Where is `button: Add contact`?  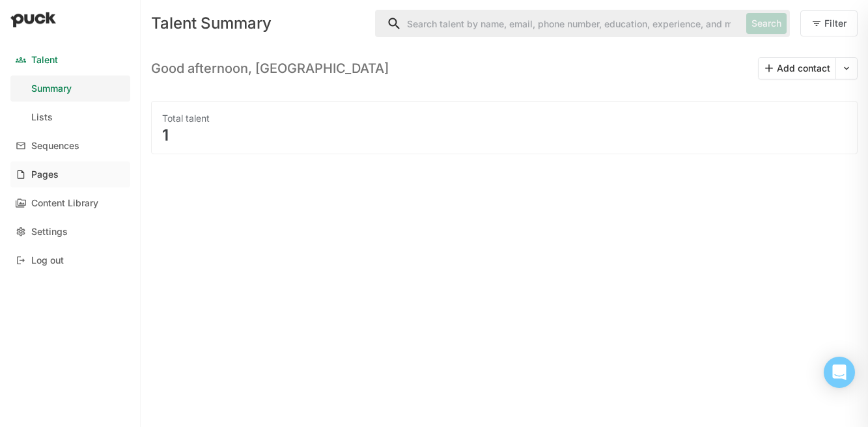 button: Add contact is located at coordinates (797, 68).